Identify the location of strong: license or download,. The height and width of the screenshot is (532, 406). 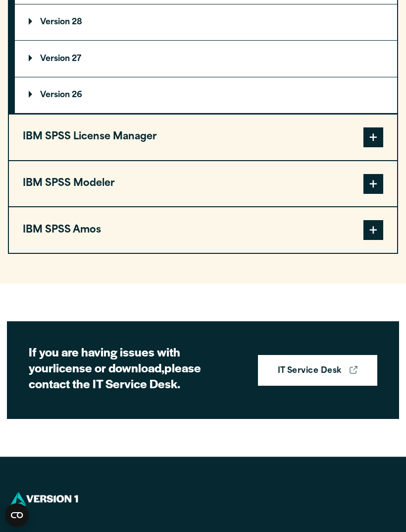
(108, 367).